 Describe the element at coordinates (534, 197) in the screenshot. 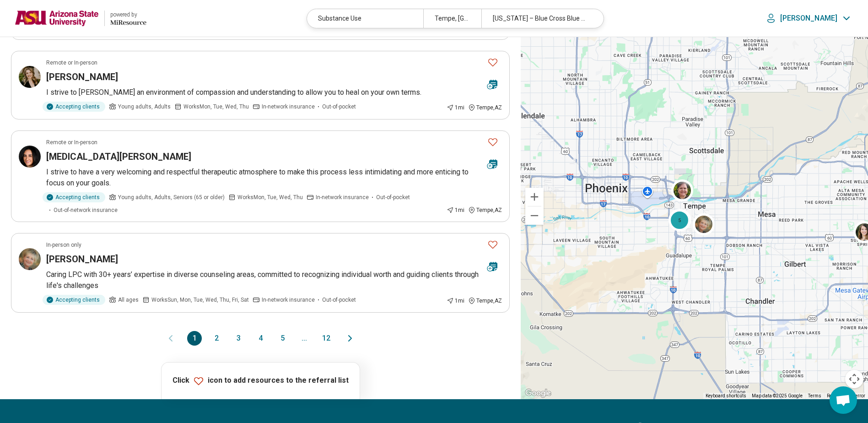

I see `button: Zoom in` at that location.